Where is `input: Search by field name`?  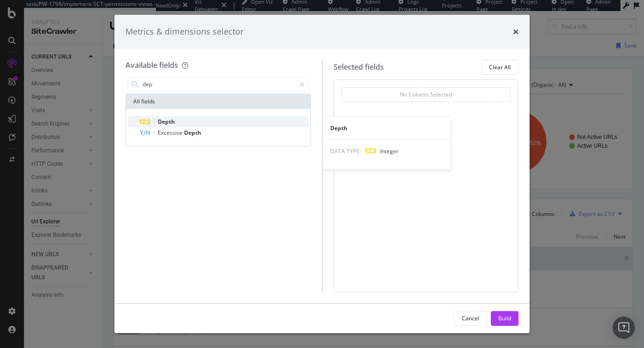 input: Search by field name is located at coordinates (218, 84).